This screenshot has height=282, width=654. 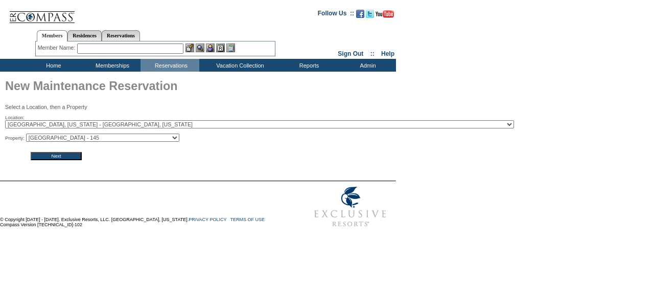 What do you see at coordinates (200, 48) in the screenshot?
I see `img: View` at bounding box center [200, 48].